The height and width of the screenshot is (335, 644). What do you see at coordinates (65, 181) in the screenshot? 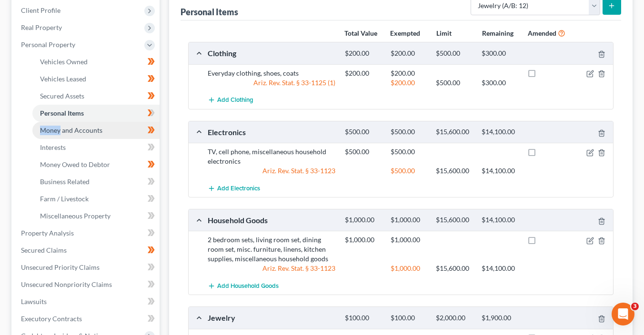
I see `span: Business Related` at bounding box center [65, 181].